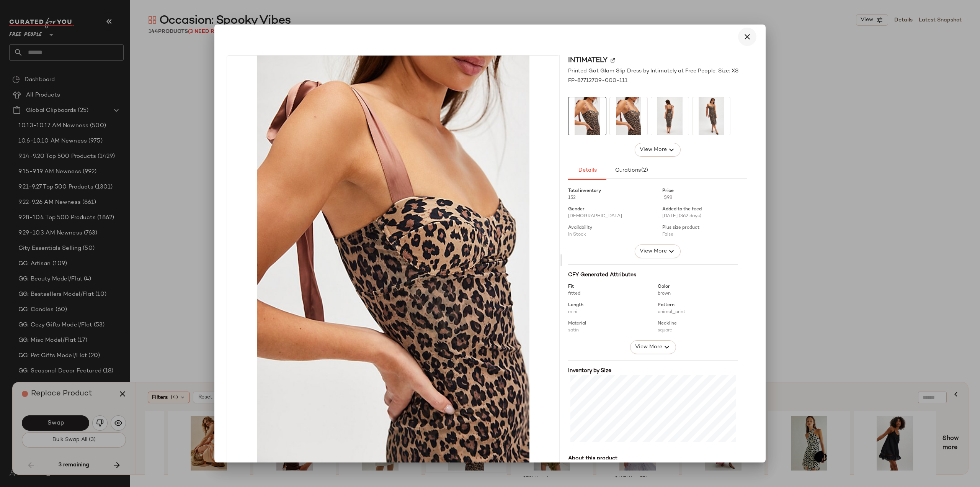 The height and width of the screenshot is (487, 980). I want to click on span: Intimately, so click(588, 60).